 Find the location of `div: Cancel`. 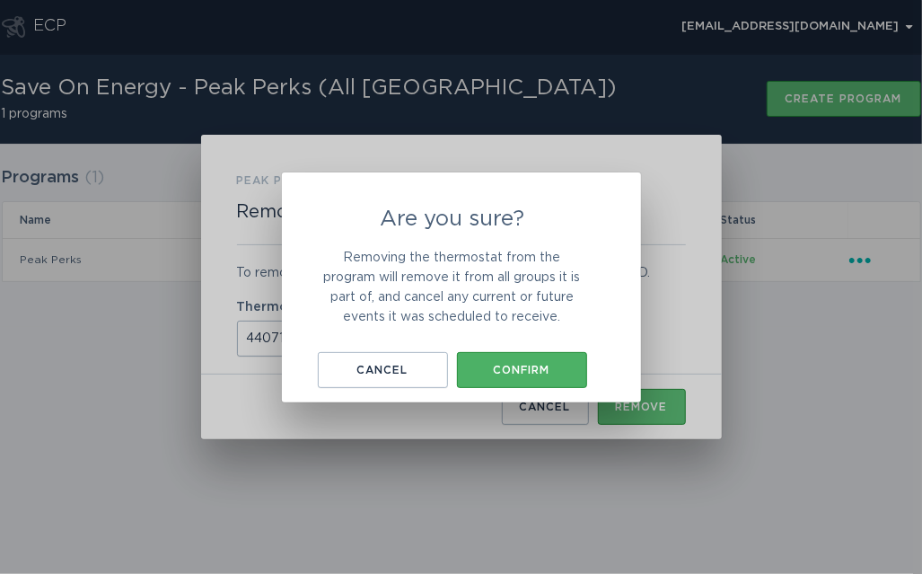

div: Cancel is located at coordinates (383, 370).